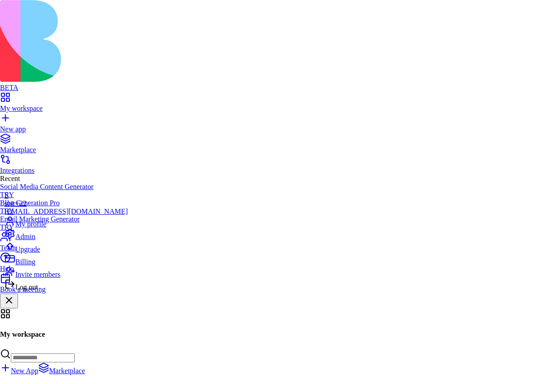 This screenshot has width=536, height=384. What do you see at coordinates (66, 222) in the screenshot?
I see `a: My profile` at bounding box center [66, 222].